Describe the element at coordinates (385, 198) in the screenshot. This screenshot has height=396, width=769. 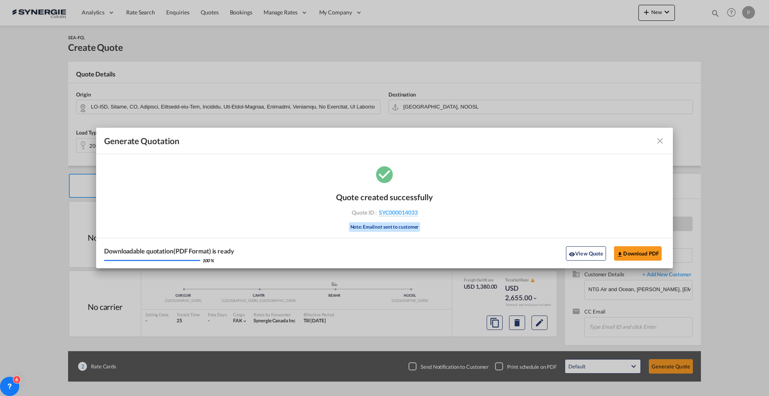
I see `md-dialog: Generate Quotation Quote ...` at that location.